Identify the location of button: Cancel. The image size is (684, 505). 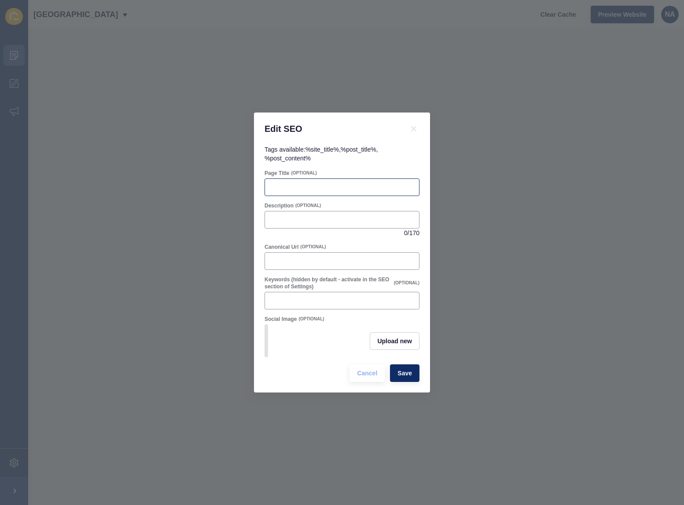
(367, 373).